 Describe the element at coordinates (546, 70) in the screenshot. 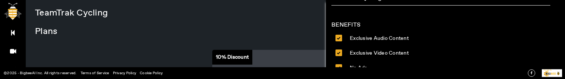

I see `tspan: owe` at that location.